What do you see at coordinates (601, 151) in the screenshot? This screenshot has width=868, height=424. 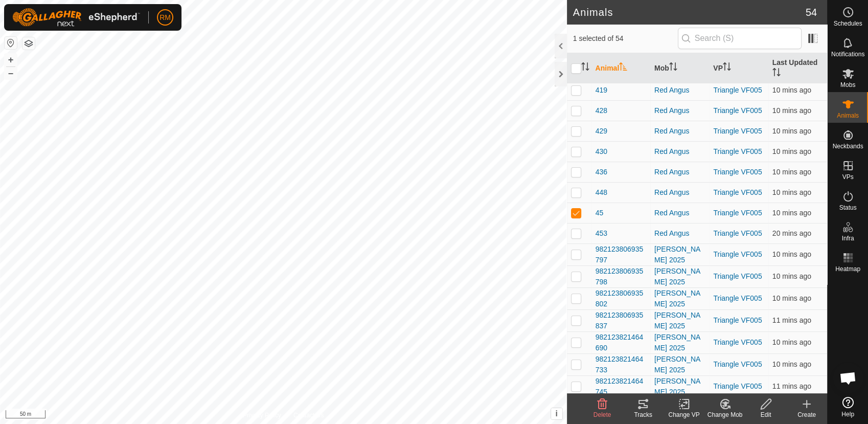 I see `span: 430` at bounding box center [601, 151].